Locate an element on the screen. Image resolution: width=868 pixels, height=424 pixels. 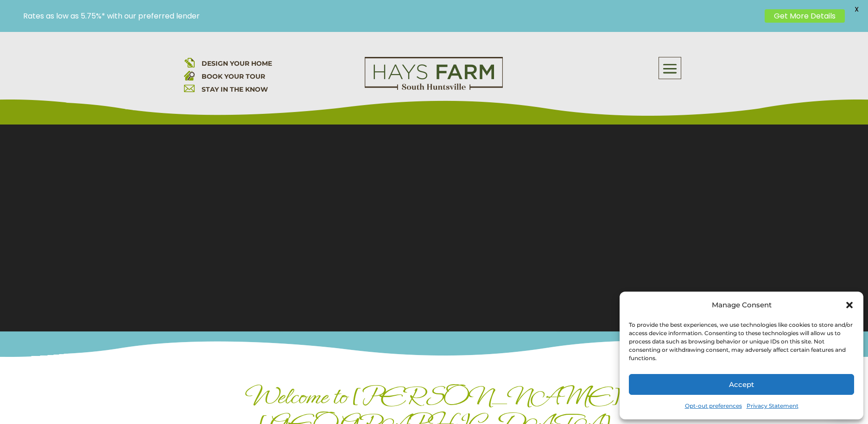
p: Rates as low as 5.75%* with our preferred lender is located at coordinates (392, 15).